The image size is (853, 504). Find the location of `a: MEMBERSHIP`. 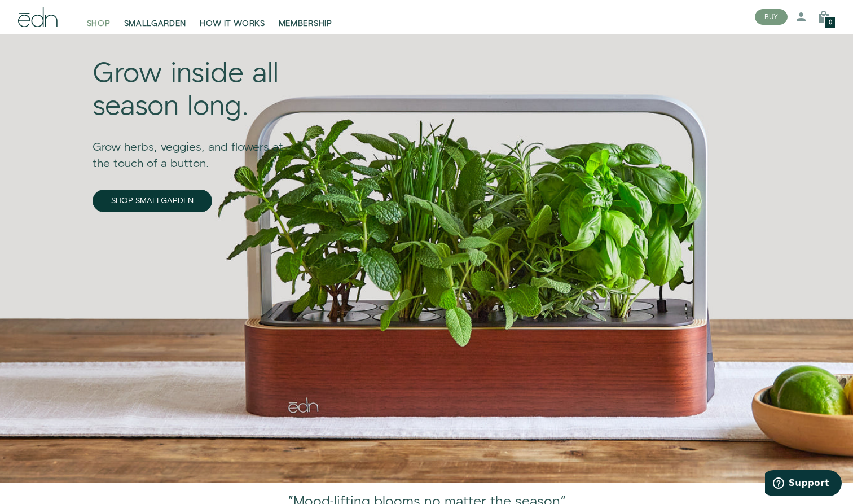

a: MEMBERSHIP is located at coordinates (305, 17).